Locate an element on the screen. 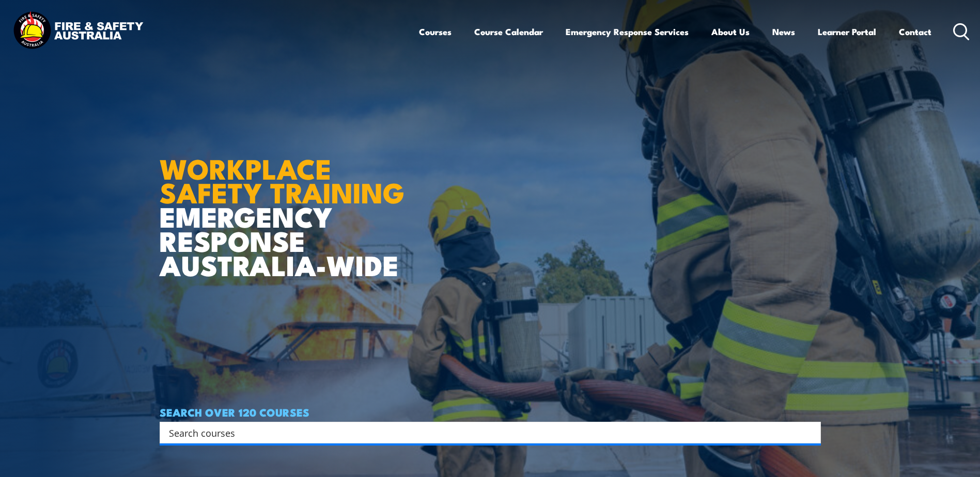 Image resolution: width=980 pixels, height=477 pixels. strong: WORKPLACE SAFETY TRAINING is located at coordinates (282, 180).